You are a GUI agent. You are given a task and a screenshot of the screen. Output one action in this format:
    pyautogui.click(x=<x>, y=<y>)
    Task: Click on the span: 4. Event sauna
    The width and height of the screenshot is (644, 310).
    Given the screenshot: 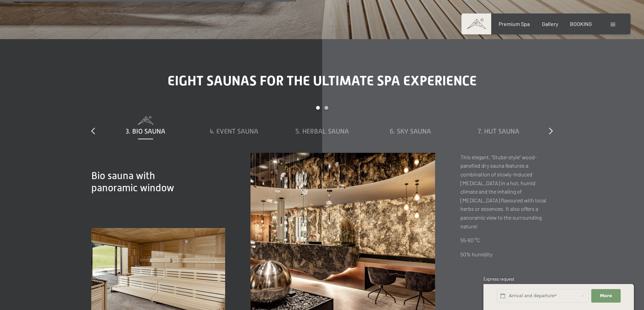 What is the action you would take?
    pyautogui.click(x=234, y=131)
    